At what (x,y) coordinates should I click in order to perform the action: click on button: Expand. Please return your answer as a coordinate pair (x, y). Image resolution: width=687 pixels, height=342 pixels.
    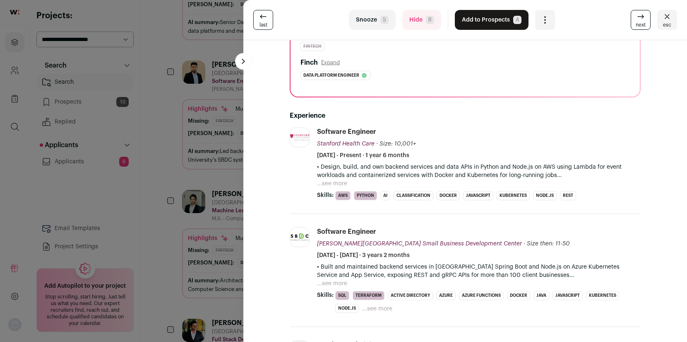
    Looking at the image, I should click on (330, 63).